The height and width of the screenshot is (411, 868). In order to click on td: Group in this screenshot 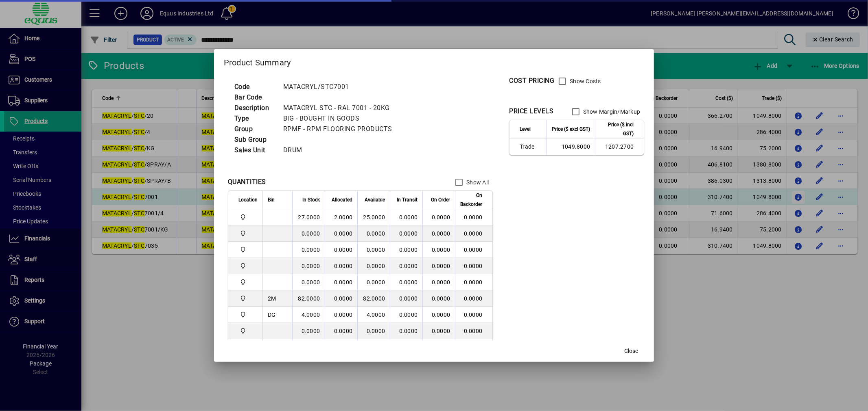, I will do `click(255, 129)`.